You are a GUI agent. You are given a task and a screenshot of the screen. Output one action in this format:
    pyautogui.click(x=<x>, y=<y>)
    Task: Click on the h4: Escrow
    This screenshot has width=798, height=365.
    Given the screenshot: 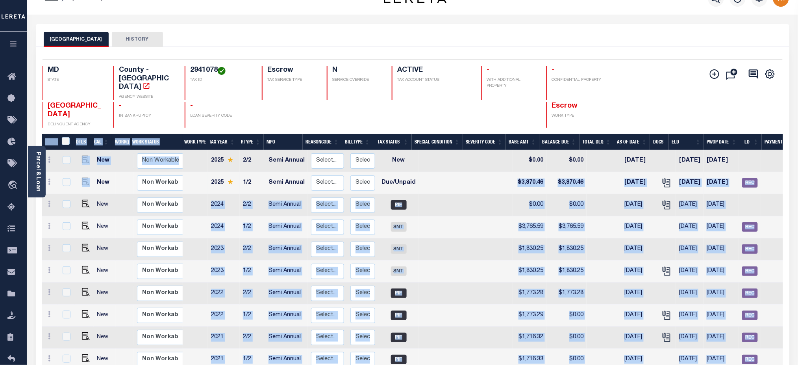 What is the action you would take?
    pyautogui.click(x=292, y=70)
    